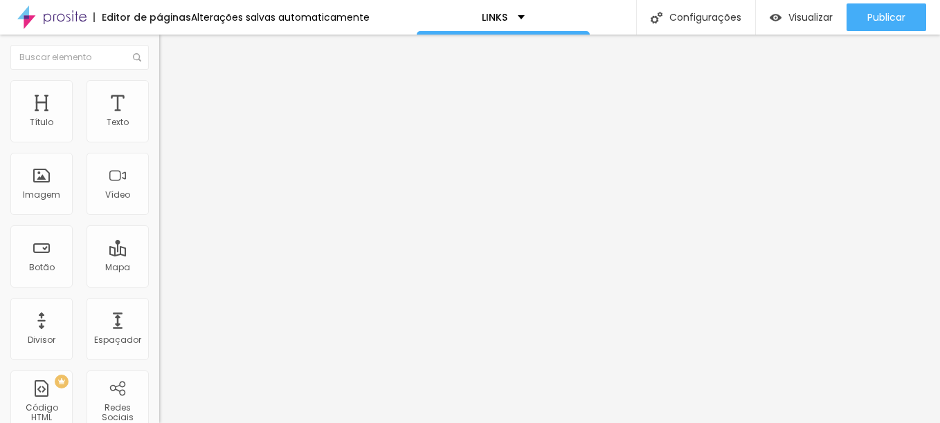 The width and height of the screenshot is (940, 423). What do you see at coordinates (42, 268) in the screenshot?
I see `div: Botão` at bounding box center [42, 268].